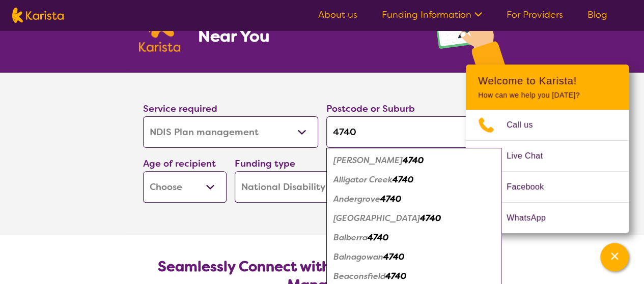  Describe the element at coordinates (532, 218) in the screenshot. I see `span: WhatsApp` at that location.